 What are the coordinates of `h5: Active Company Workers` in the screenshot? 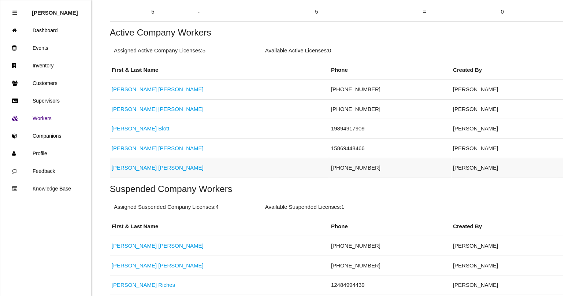 It's located at (337, 32).